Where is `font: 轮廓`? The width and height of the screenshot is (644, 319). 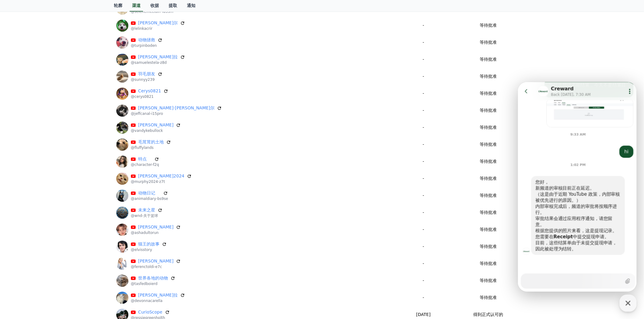
font: 轮廓 is located at coordinates (118, 5).